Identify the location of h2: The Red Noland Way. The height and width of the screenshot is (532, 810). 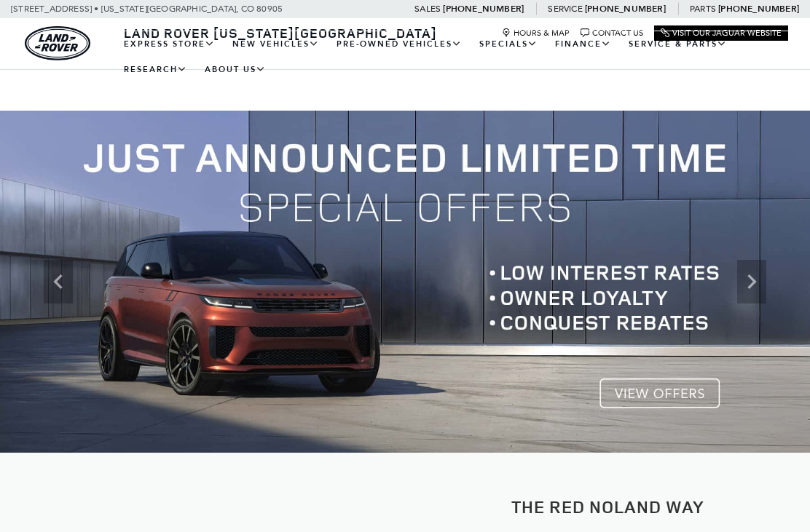
(608, 507).